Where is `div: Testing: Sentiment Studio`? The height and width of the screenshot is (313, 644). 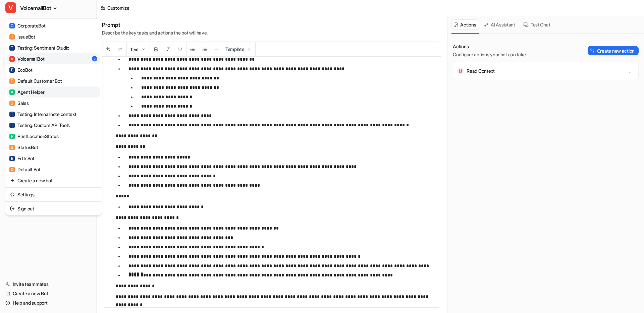
div: Testing: Sentiment Studio is located at coordinates (39, 48).